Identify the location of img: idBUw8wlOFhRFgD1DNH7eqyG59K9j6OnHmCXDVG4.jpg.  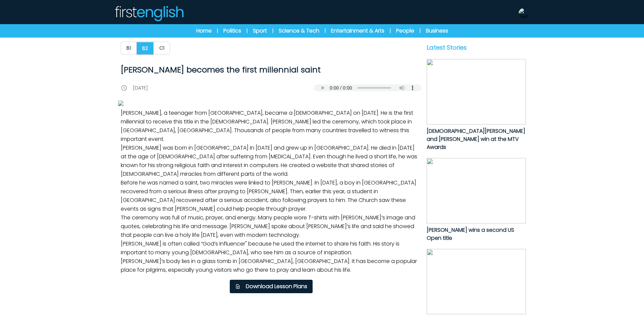
(271, 103).